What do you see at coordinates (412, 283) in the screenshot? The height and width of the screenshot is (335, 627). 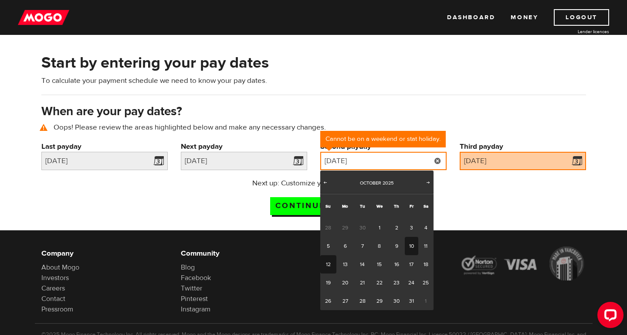 I see `a: 24` at bounding box center [412, 283].